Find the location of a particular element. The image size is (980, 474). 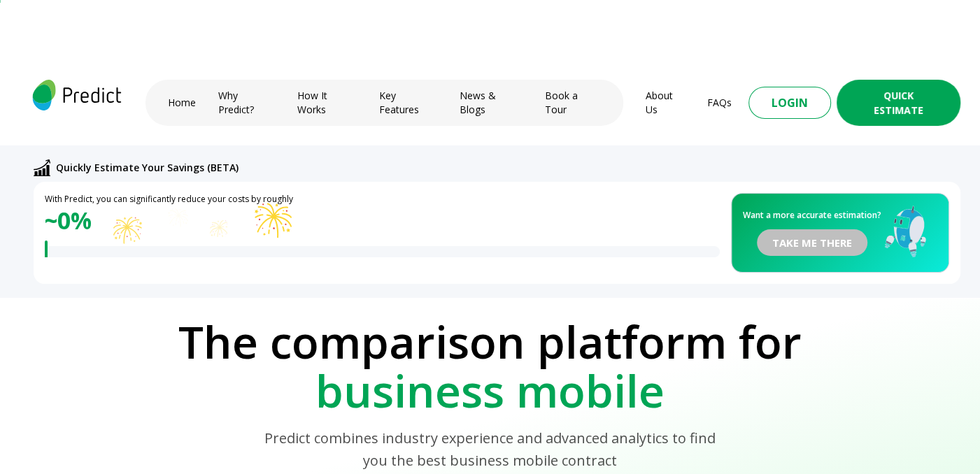

a: About Us is located at coordinates (665, 103).